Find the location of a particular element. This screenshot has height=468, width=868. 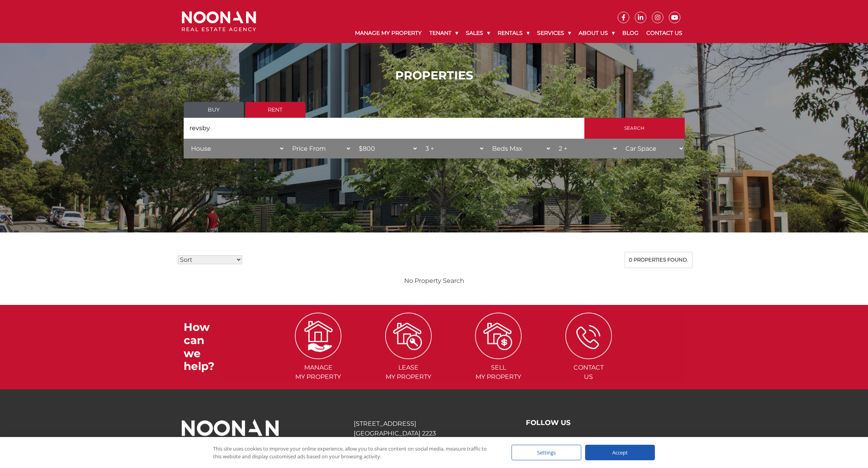

input: Search by suburb, postcode or area is located at coordinates (384, 128).